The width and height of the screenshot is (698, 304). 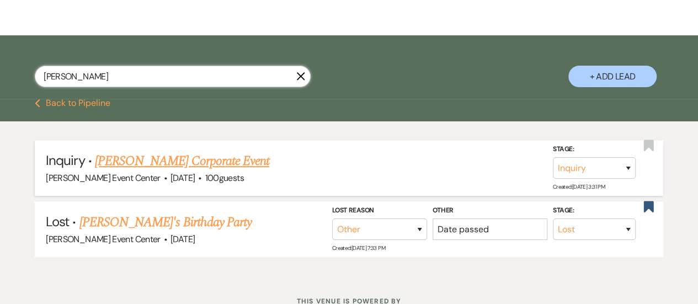 I want to click on button: + Add Lead, so click(x=613, y=76).